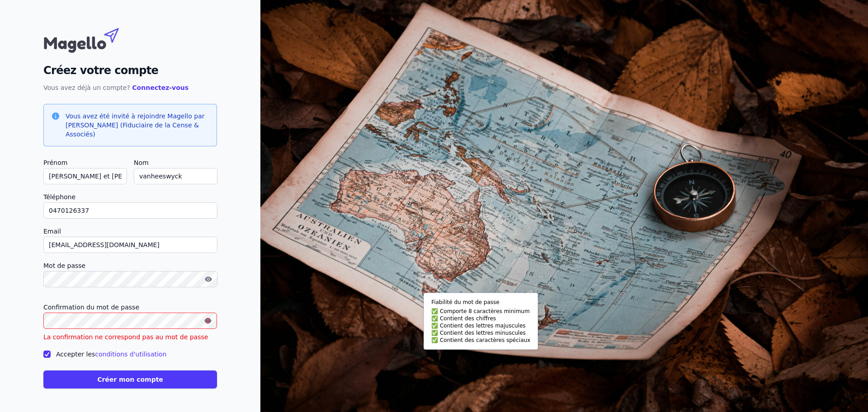 The image size is (868, 412). What do you see at coordinates (130, 380) in the screenshot?
I see `button: Créer mon compte` at bounding box center [130, 380].